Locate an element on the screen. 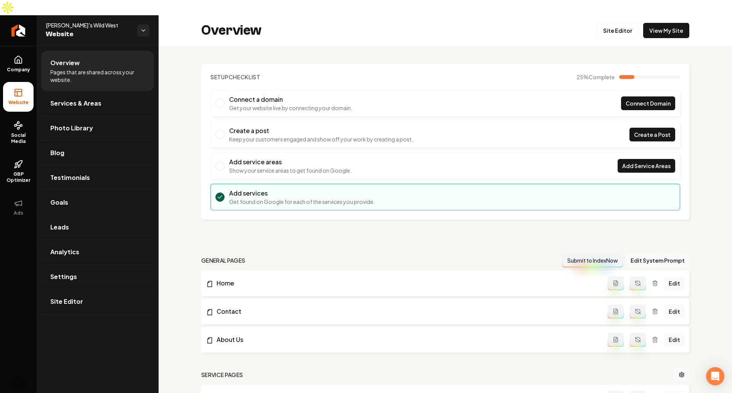 The image size is (732, 393). h2: Service Pages is located at coordinates (222, 375).